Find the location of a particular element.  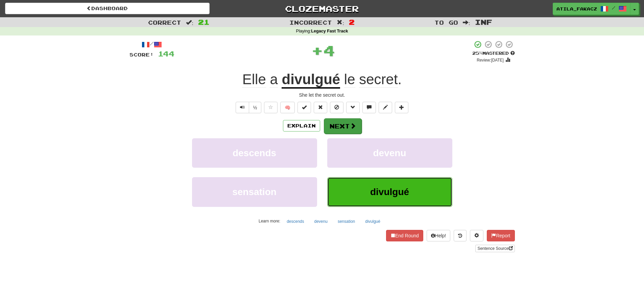

span: 144 is located at coordinates (166, 53).